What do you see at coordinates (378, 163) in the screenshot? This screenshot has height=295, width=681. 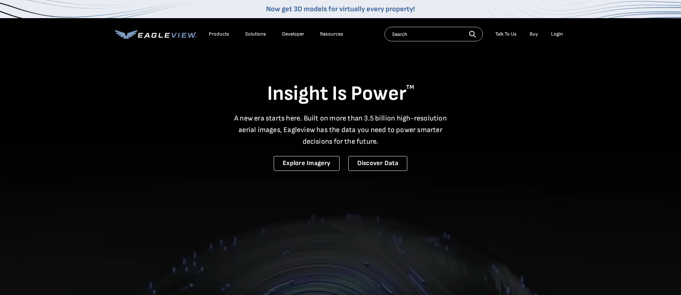 I see `a: Discover Data` at bounding box center [378, 163].